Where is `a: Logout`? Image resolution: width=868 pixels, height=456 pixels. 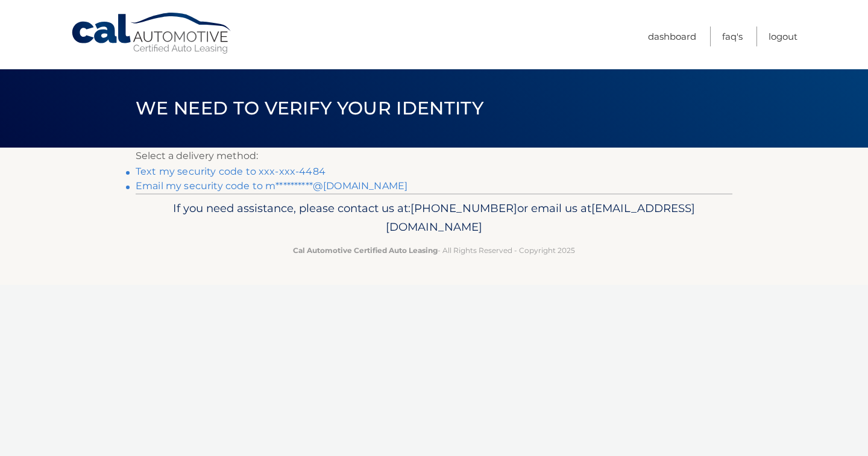
a: Logout is located at coordinates (782, 36).